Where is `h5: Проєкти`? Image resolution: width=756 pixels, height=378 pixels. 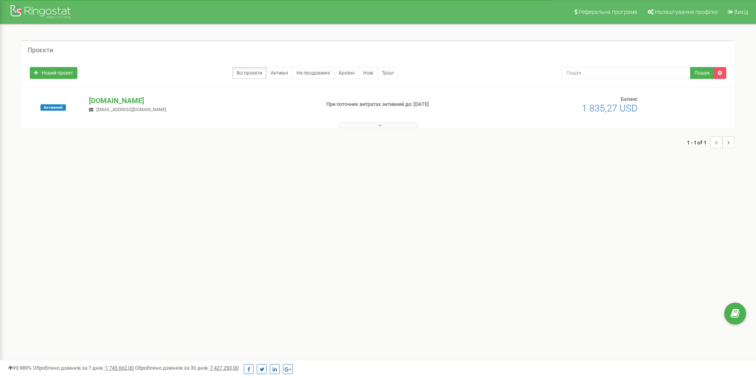
h5: Проєкти is located at coordinates (41, 50).